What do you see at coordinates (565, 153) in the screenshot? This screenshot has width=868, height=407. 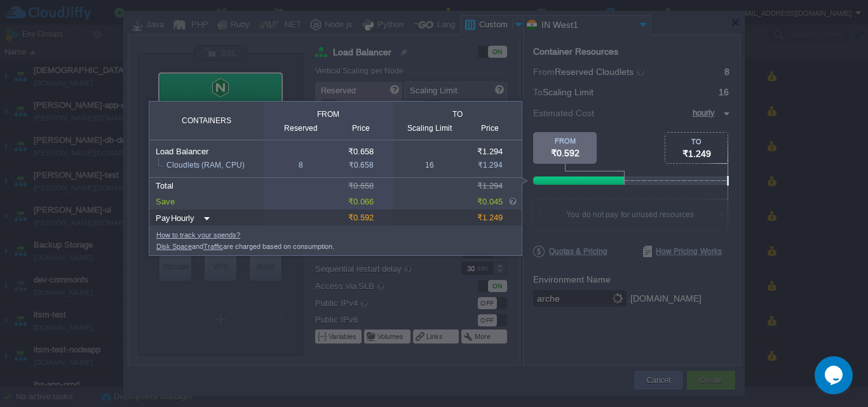 I see `span: ₹0.592` at bounding box center [565, 153].